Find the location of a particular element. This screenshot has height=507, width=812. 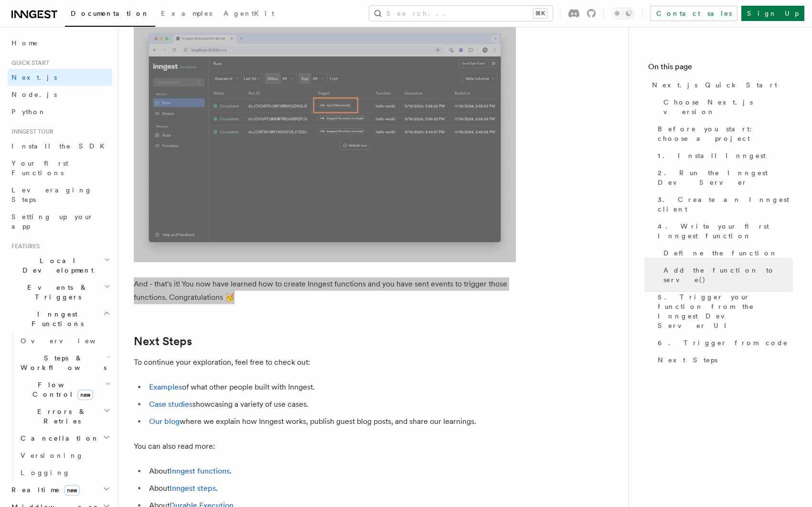

span: Events & Triggers is located at coordinates (56, 292).